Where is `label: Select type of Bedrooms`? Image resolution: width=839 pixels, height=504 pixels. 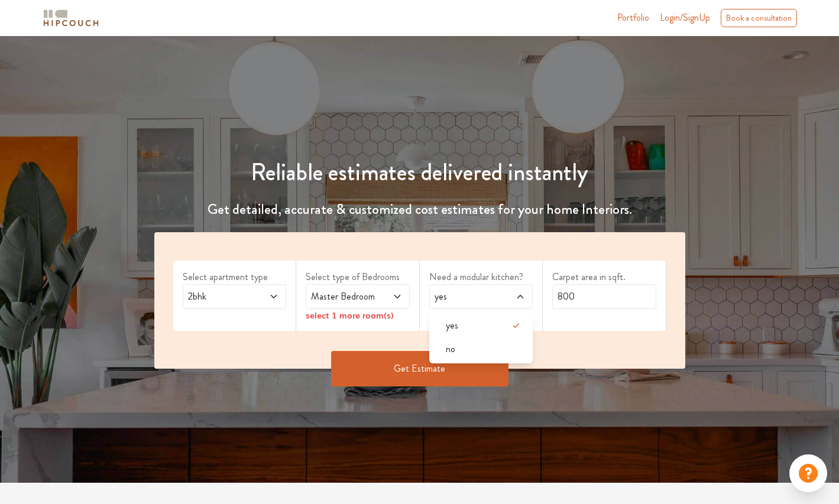 label: Select type of Bedrooms is located at coordinates (358, 278).